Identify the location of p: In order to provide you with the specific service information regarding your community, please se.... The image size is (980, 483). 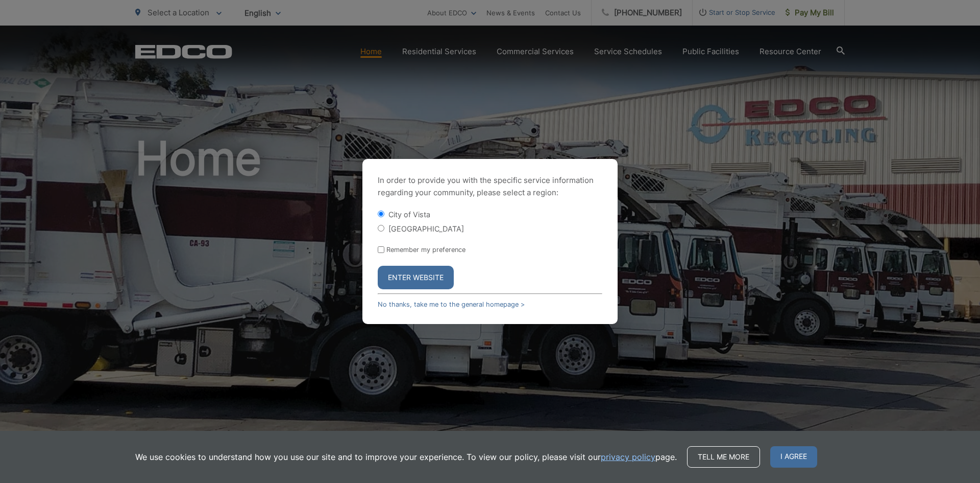
(490, 187).